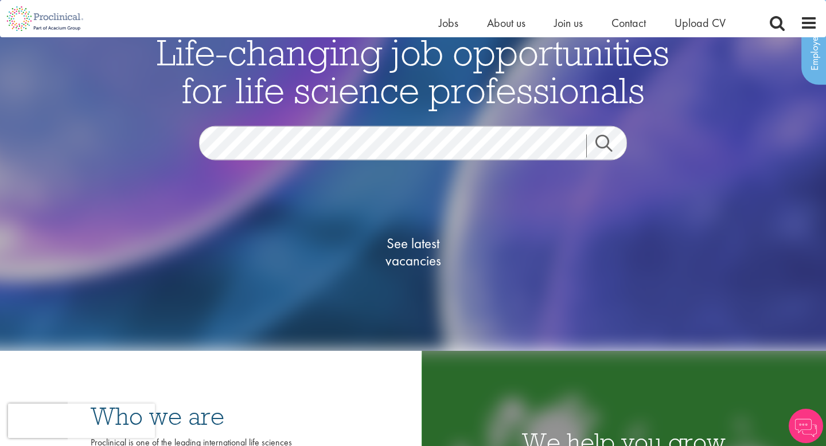 This screenshot has width=826, height=446. Describe the element at coordinates (700, 23) in the screenshot. I see `a: Upload CV` at that location.